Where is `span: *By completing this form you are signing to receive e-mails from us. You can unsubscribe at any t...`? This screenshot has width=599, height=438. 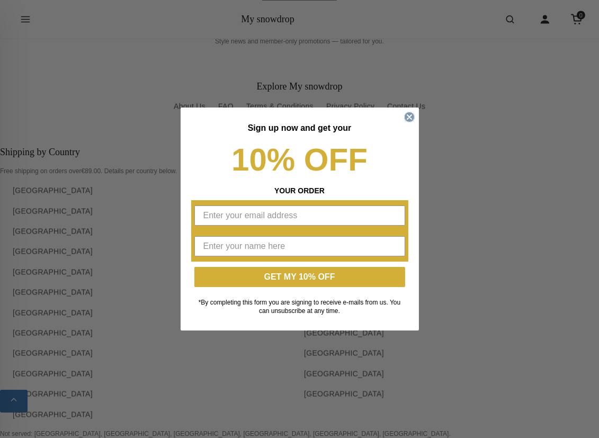
span: *By completing this form you are signing to receive e-mails from us. You can unsubscribe at any t... is located at coordinates (300, 306).